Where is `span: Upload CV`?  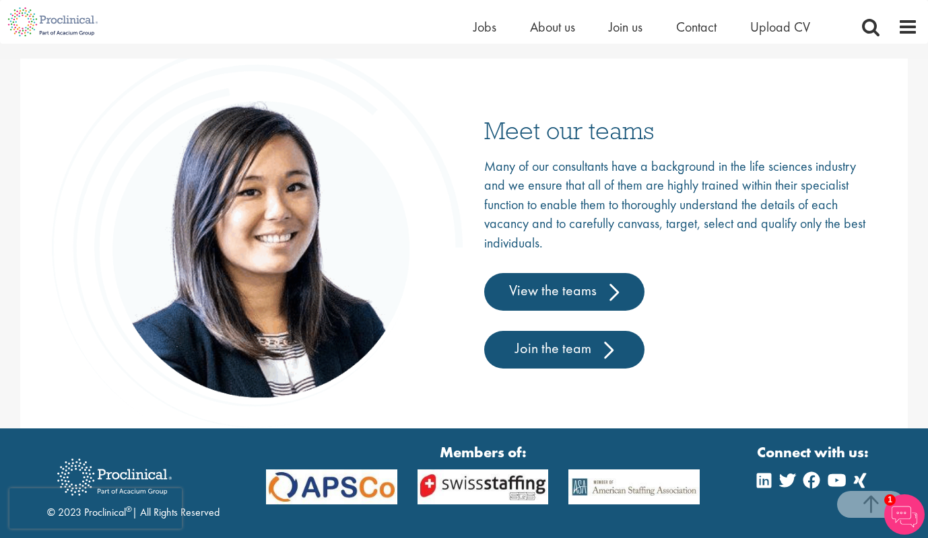 span: Upload CV is located at coordinates (779, 27).